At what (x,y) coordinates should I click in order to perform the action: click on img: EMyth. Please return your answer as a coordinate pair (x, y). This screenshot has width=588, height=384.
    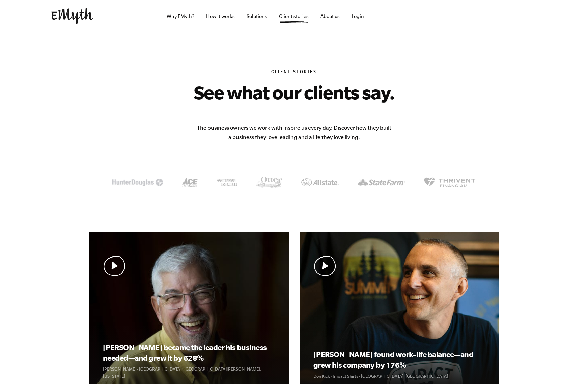
    Looking at the image, I should click on (72, 16).